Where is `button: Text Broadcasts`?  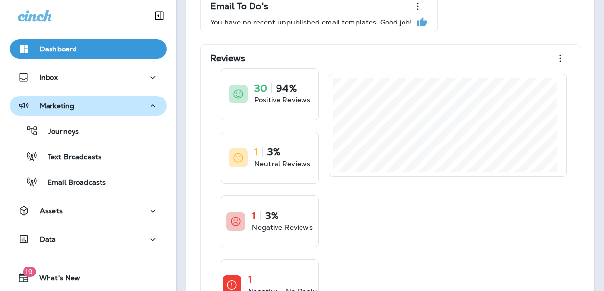
button: Text Broadcasts is located at coordinates (88, 156).